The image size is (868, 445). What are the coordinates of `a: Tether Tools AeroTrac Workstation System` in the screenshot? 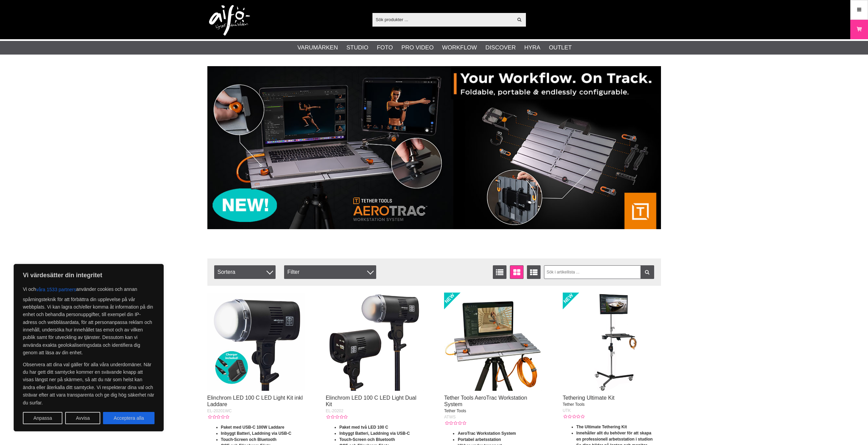 It's located at (485, 401).